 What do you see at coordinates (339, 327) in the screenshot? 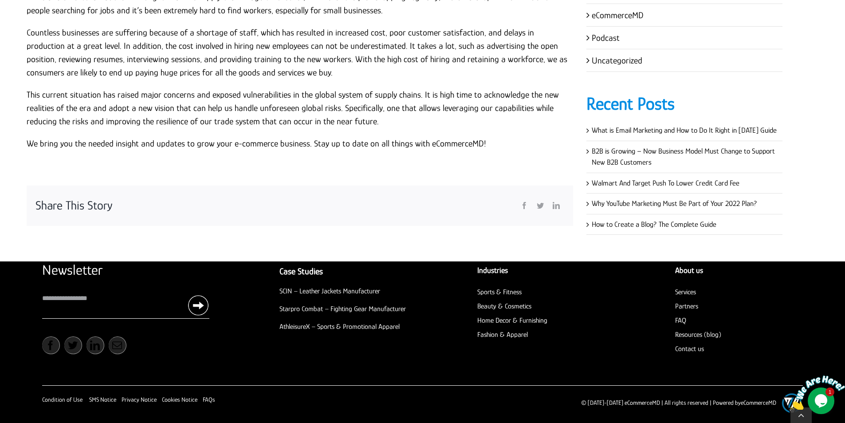
I see `a: AthleisureX – Sports & Promotional Apparel` at bounding box center [339, 327].